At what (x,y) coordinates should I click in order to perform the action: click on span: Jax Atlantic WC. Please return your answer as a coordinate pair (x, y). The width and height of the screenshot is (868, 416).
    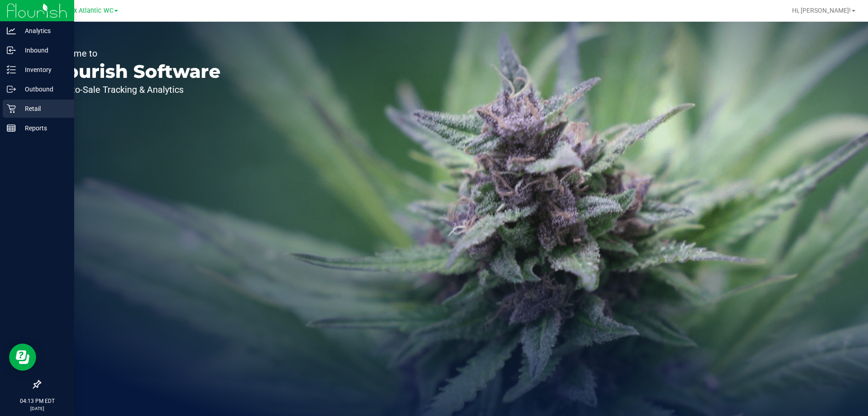
    Looking at the image, I should click on (90, 11).